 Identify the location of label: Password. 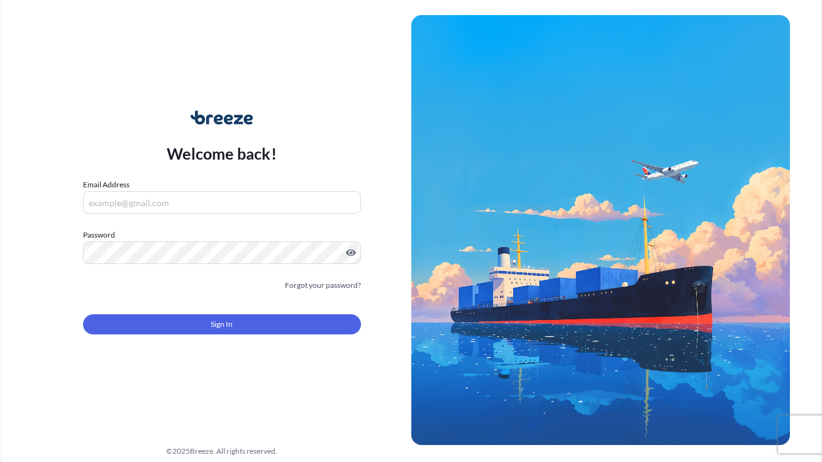
(222, 235).